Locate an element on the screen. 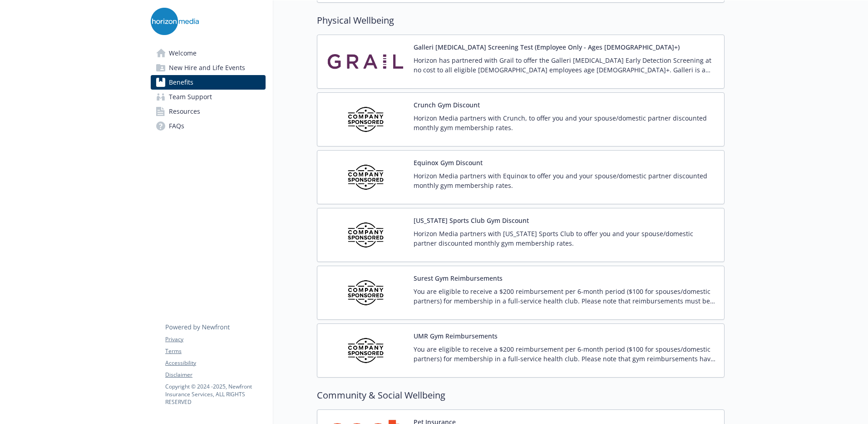 This screenshot has height=424, width=868. span: Welcome is located at coordinates (182, 53).